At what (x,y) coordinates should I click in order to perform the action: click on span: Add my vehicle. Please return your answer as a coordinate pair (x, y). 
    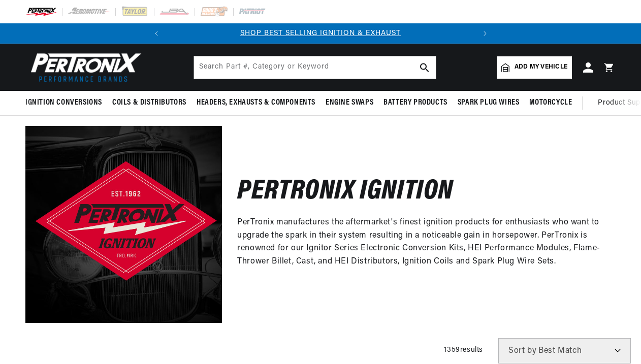
    Looking at the image, I should click on (541, 67).